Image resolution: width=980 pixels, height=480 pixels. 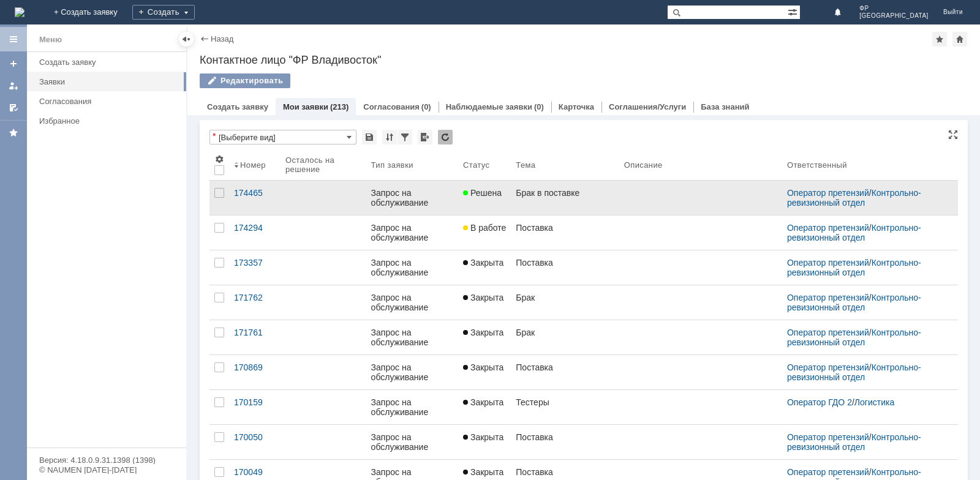 What do you see at coordinates (485, 232) in the screenshot?
I see `a: В работе` at bounding box center [485, 232].